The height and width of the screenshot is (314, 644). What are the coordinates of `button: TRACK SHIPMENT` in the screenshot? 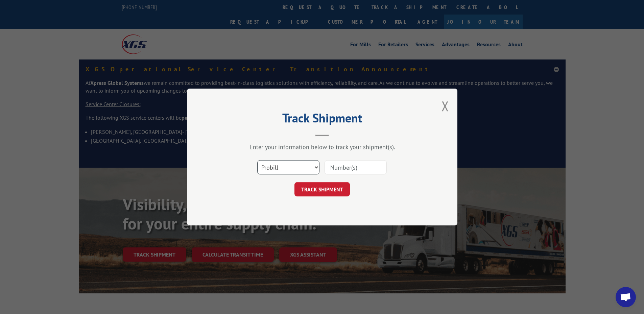 It's located at (322, 190).